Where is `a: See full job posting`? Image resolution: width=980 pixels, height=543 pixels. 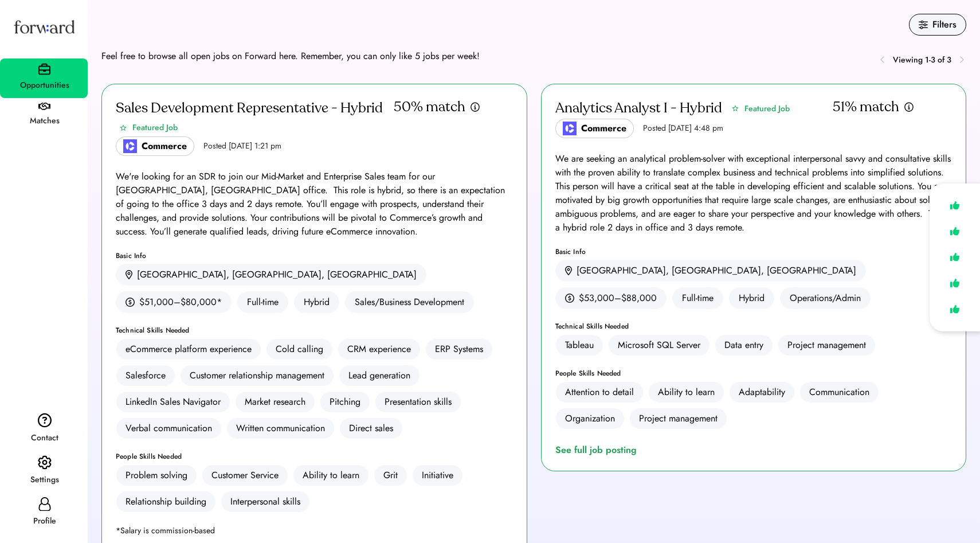 a: See full job posting is located at coordinates (598, 450).